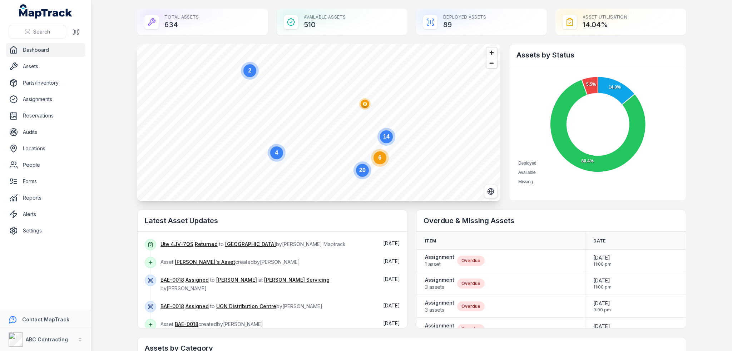 This screenshot has width=732, height=351. I want to click on text: 20, so click(362, 170).